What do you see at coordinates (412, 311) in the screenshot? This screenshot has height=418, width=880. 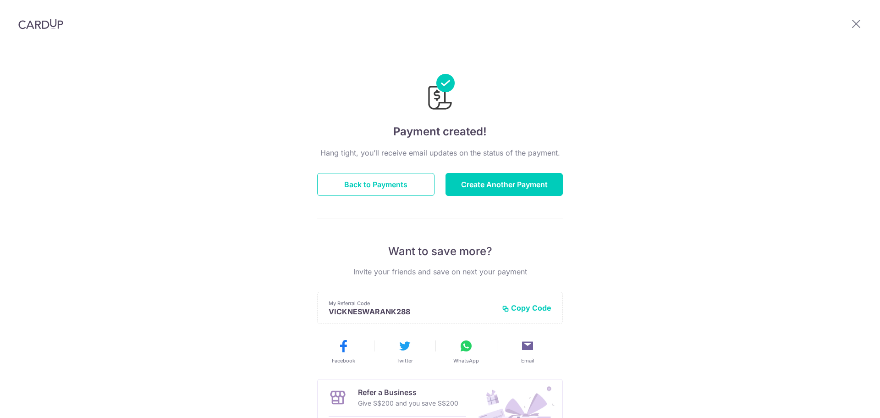 I see `p: VICKNESWARANK288` at bounding box center [412, 311].